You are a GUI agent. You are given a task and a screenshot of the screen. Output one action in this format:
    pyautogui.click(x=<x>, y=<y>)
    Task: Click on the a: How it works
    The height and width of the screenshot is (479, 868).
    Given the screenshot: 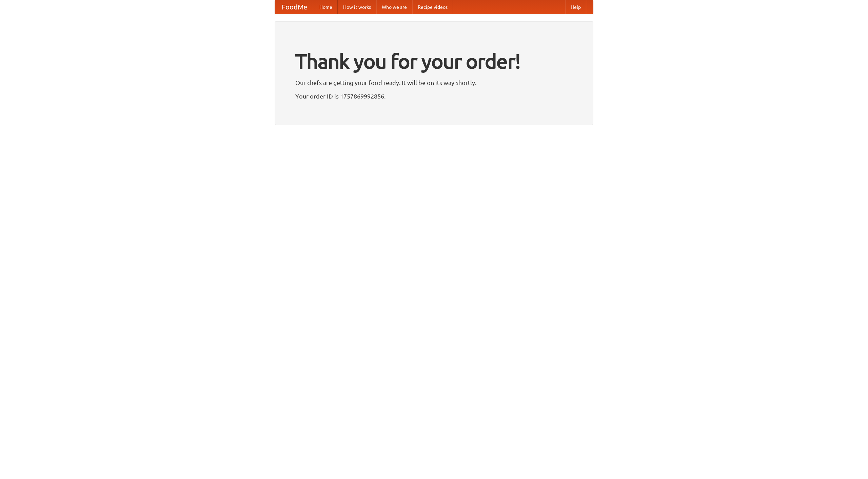 What is the action you would take?
    pyautogui.click(x=357, y=7)
    